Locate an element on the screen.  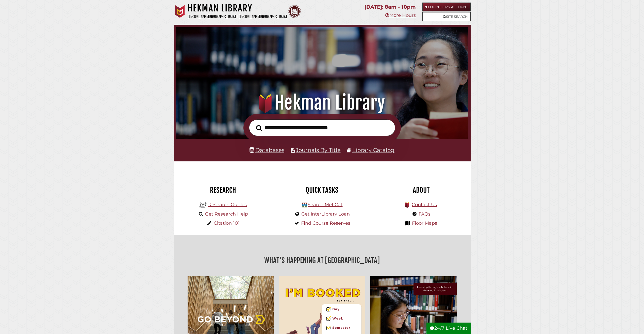
a: Find Course Reserves is located at coordinates (326, 223).